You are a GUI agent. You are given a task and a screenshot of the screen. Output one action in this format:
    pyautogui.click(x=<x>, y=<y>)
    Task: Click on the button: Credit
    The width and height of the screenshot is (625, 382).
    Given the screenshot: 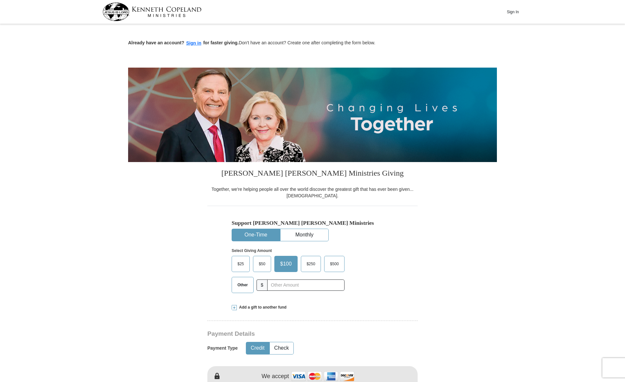 What is the action you would take?
    pyautogui.click(x=257, y=348)
    